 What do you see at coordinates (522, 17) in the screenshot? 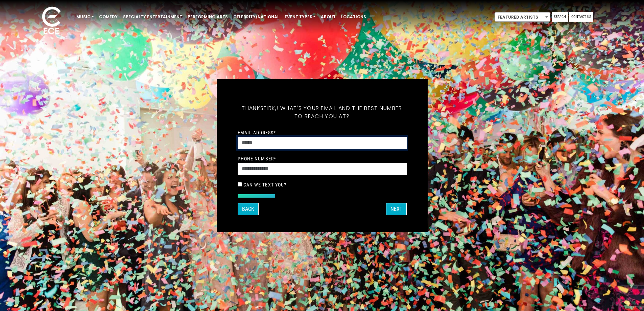
I see `span: Featured Artists` at bounding box center [522, 17].